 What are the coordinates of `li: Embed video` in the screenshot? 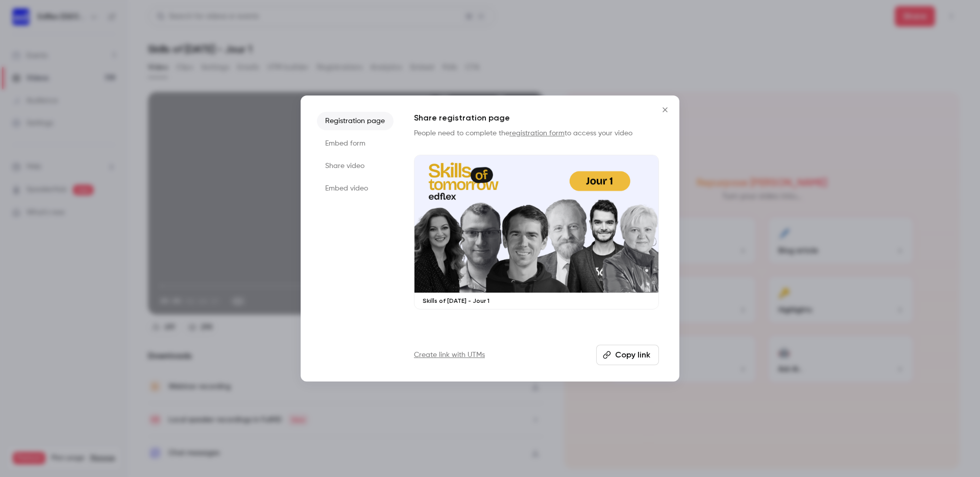 It's located at (355, 188).